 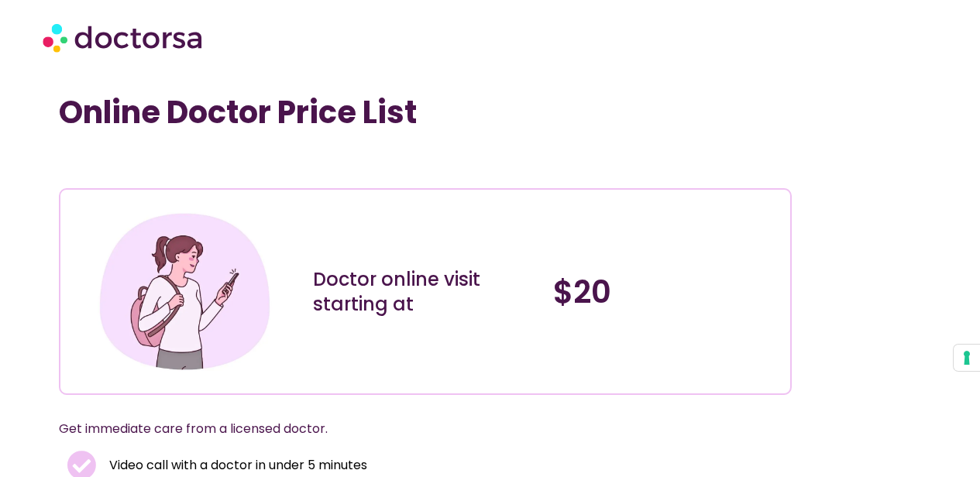 What do you see at coordinates (666, 292) in the screenshot?
I see `h4: $20` at bounding box center [666, 292].